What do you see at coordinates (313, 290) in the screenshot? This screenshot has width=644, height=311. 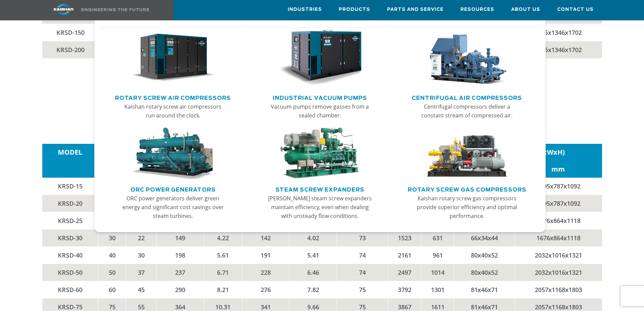 I see `td: 7.82` at bounding box center [313, 290].